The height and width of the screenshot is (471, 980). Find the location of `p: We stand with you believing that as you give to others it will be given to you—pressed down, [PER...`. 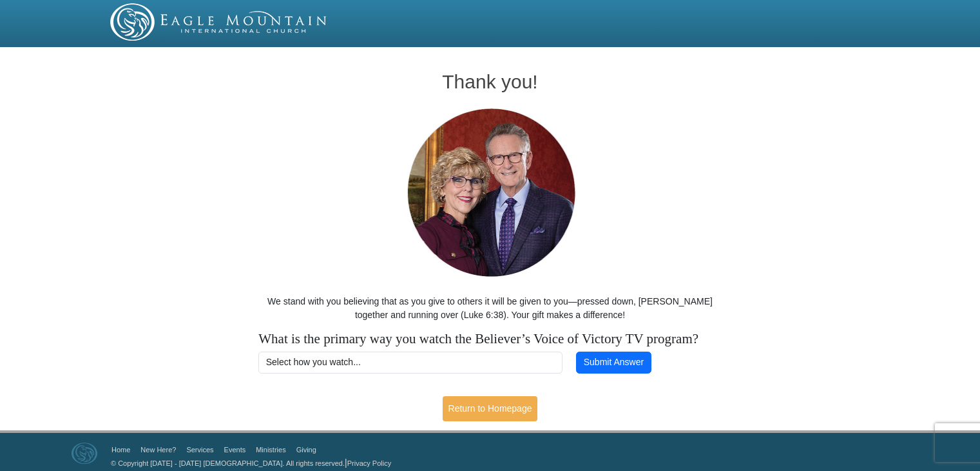

p: We stand with you believing that as you give to others it will be given to you—pressed down, [PER... is located at coordinates (490, 308).